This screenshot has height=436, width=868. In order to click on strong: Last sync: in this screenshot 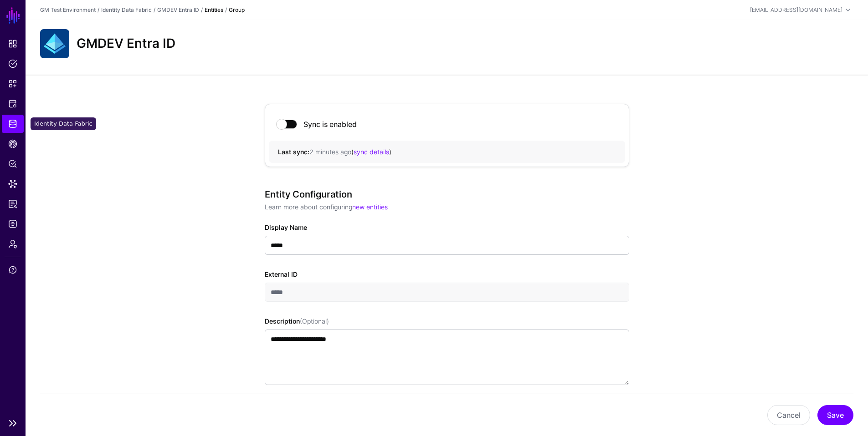, I will do `click(294, 152)`.